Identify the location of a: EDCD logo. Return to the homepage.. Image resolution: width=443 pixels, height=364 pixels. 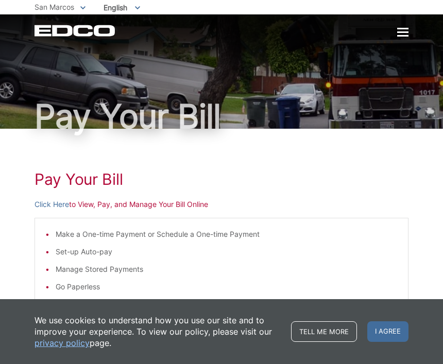
(75, 30).